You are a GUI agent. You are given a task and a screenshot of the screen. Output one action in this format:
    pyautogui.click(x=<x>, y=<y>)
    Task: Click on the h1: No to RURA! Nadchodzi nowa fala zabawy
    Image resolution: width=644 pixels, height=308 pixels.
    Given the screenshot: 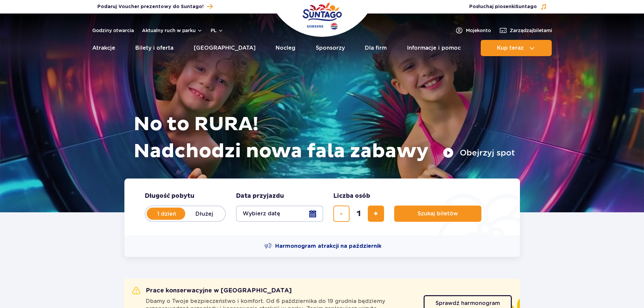 What is the action you would take?
    pyautogui.click(x=324, y=138)
    